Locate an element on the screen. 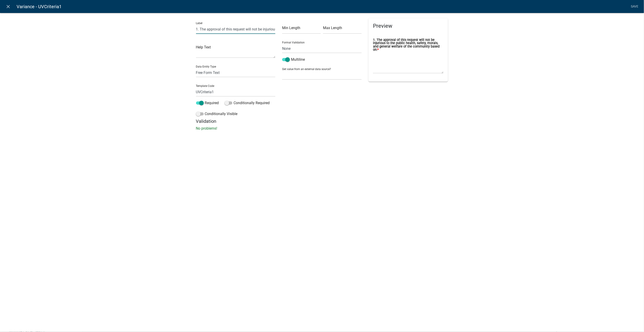  label: 1. The approval of this request will not be injurious to the public health, safety, morals, and g... is located at coordinates (408, 45).